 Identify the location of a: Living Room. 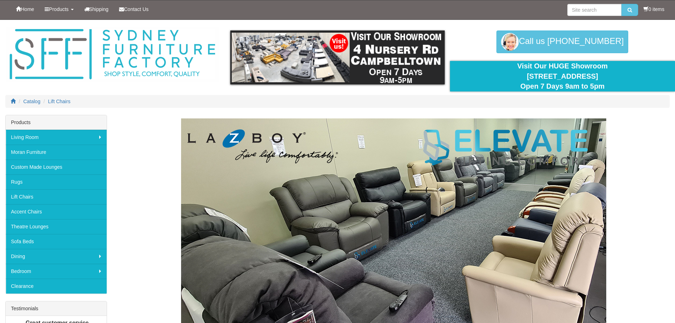
(56, 137).